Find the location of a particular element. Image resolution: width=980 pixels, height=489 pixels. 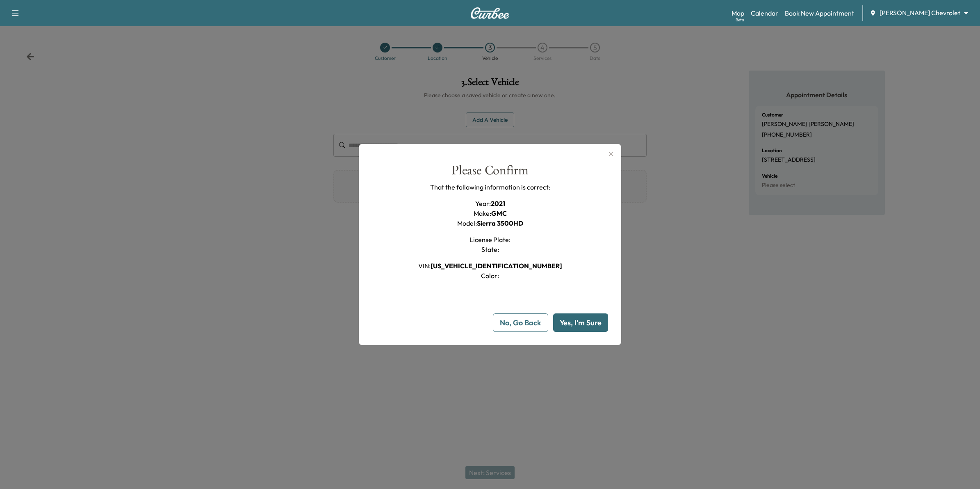

span: Sierra 3500HD is located at coordinates (500, 223).